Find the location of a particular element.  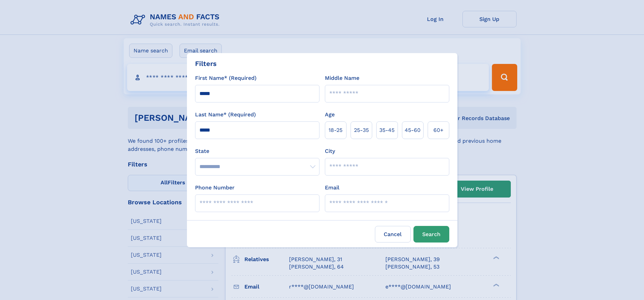

div: Filters is located at coordinates (206, 64).